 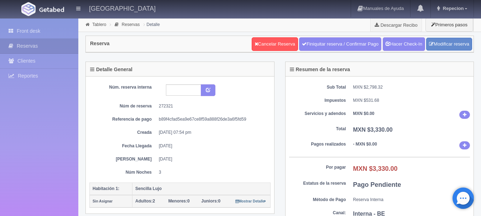 What do you see at coordinates (123, 106) in the screenshot?
I see `dt: Núm de reserva` at bounding box center [123, 106].